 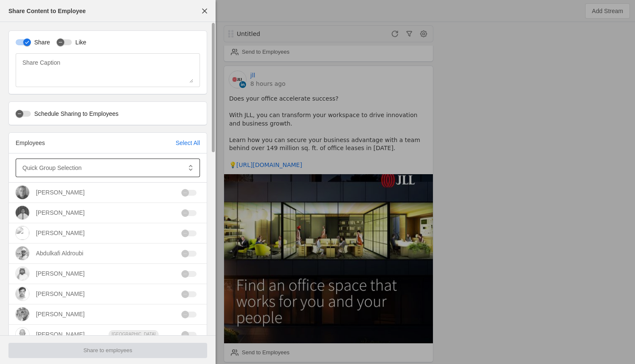 I want to click on label: Share, so click(x=40, y=42).